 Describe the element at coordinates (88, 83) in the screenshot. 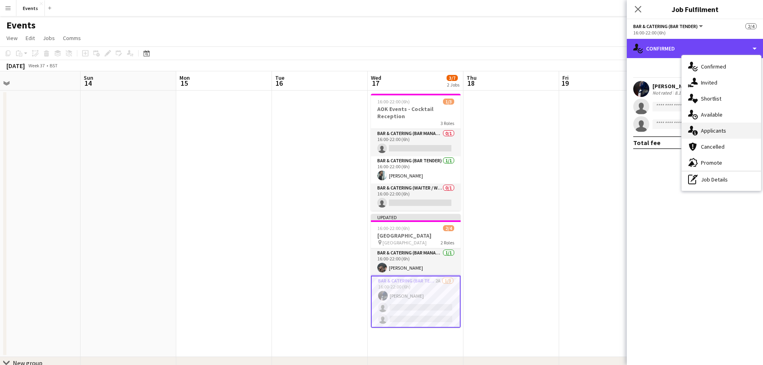

I see `span: 14` at that location.